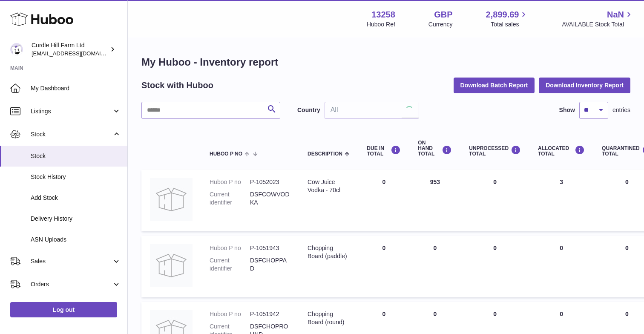 The height and width of the screenshot is (334, 644). What do you see at coordinates (440, 24) in the screenshot?
I see `div: Currency` at bounding box center [440, 24].